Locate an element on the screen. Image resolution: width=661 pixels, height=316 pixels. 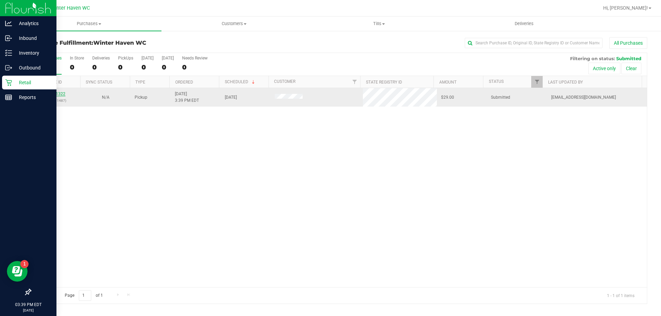
inline-svg: Reports is located at coordinates (9, 97).